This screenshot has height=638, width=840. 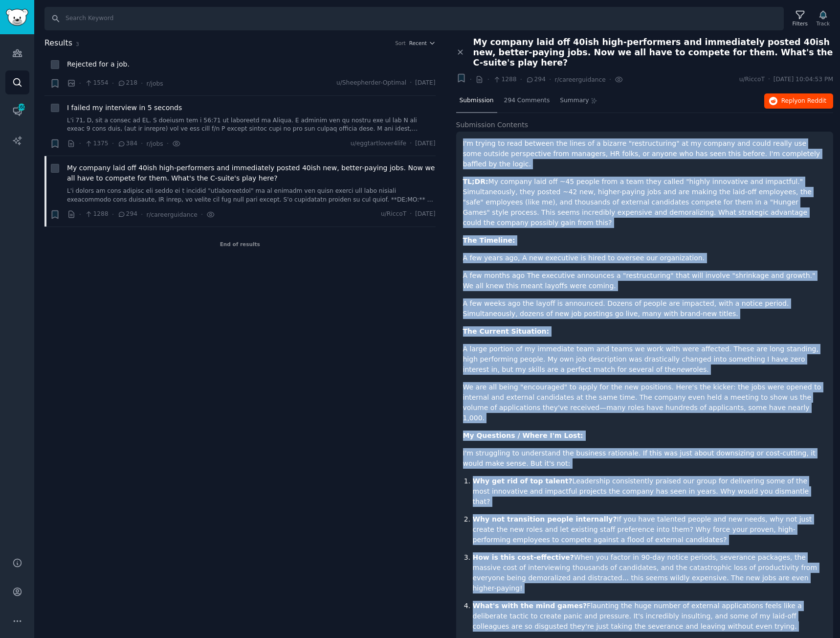 I want to click on p: Leadership consistently praised our group for delivering some of the most innovative and impactfu..., so click(x=650, y=491).